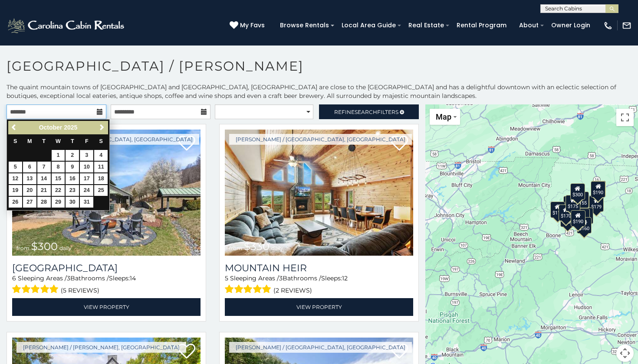 The height and width of the screenshot is (364, 638). What do you see at coordinates (101, 142) in the screenshot?
I see `span: Saturday` at bounding box center [101, 142].